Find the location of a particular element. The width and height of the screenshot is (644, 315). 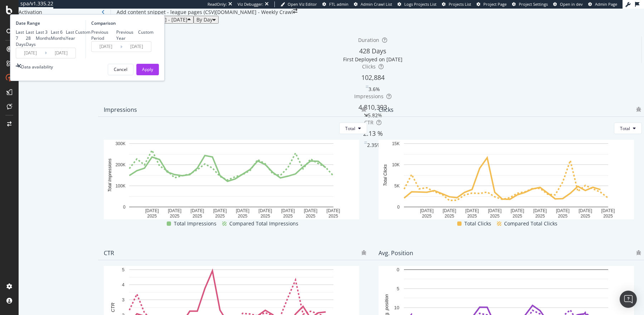

a: Project Settings is located at coordinates (530, 5).